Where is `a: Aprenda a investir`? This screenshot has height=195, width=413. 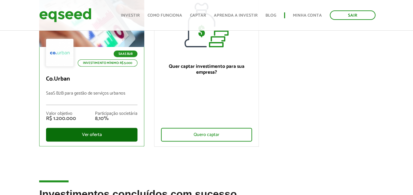
a: Aprenda a investir is located at coordinates (236, 15).